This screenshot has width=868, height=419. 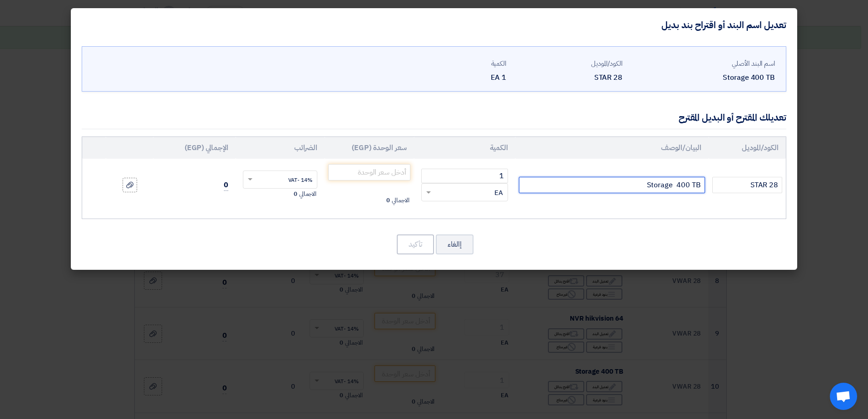 What do you see at coordinates (702, 77) in the screenshot?
I see `div: Storage 400 TB` at bounding box center [702, 77].